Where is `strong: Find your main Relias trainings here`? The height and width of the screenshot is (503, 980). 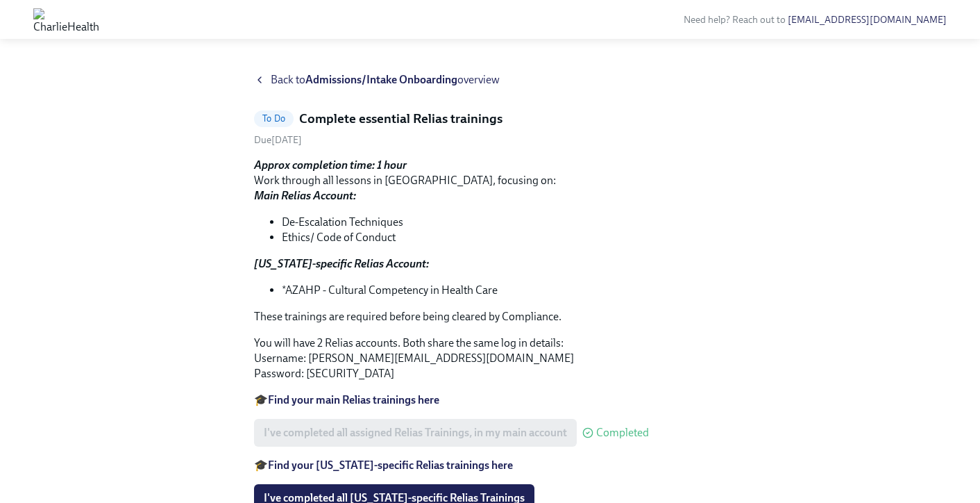
strong: Find your main Relias trainings here is located at coordinates (354, 399).